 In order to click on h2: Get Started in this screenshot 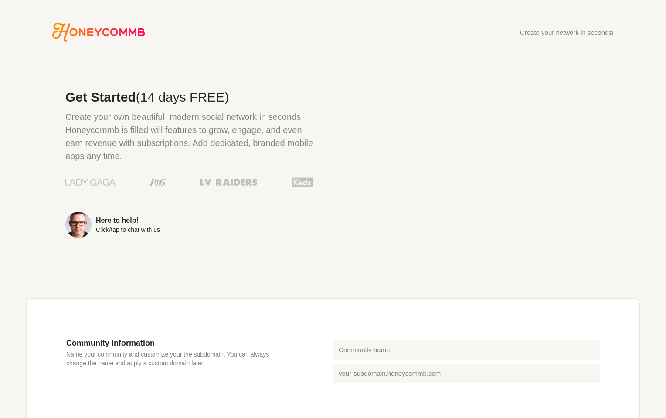, I will do `click(189, 97)`.